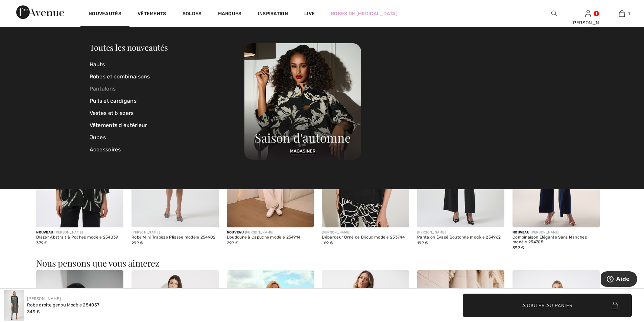  What do you see at coordinates (423, 243) in the screenshot?
I see `span: 199 €` at bounding box center [423, 243].